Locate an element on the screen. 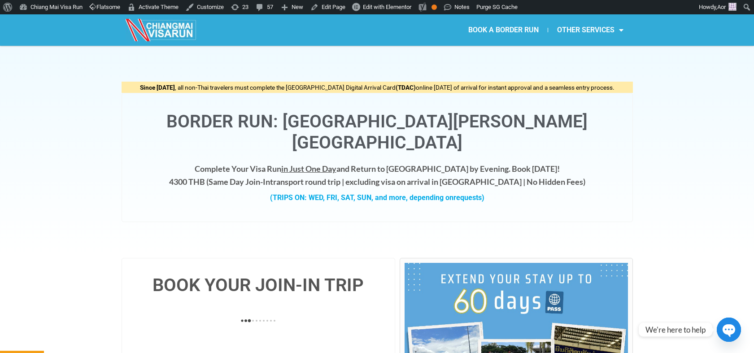 The height and width of the screenshot is (353, 754). strong: (TDAC) is located at coordinates (406, 88).